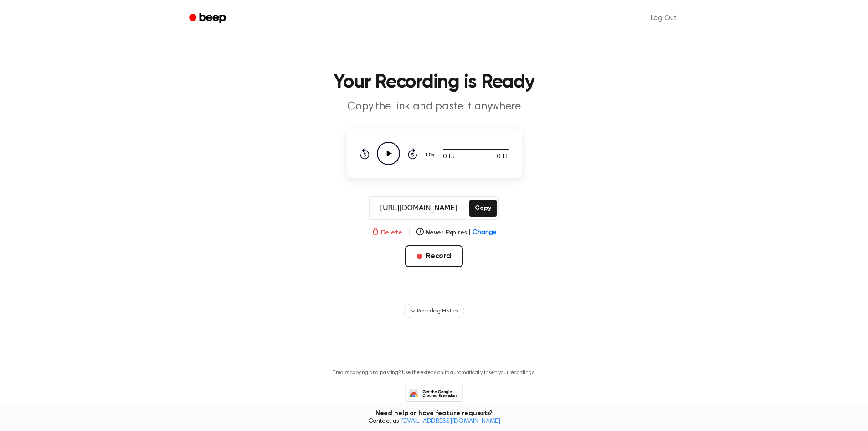 Image resolution: width=868 pixels, height=431 pixels. Describe the element at coordinates (431, 155) in the screenshot. I see `button: 1.0x` at that location.